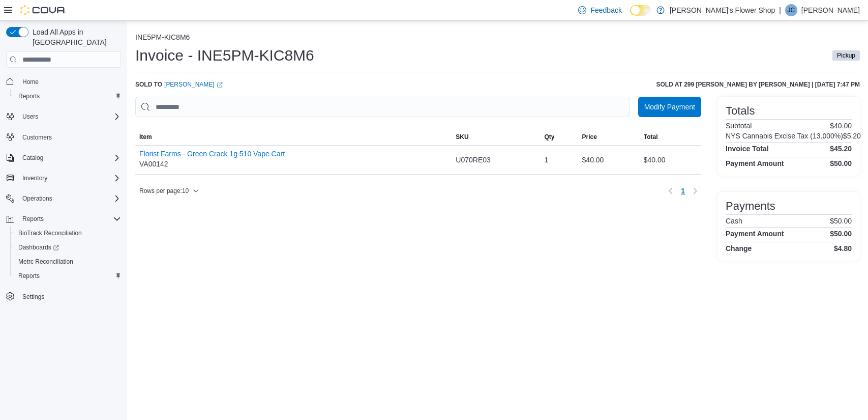  I want to click on span: Dashboards, so click(39, 247).